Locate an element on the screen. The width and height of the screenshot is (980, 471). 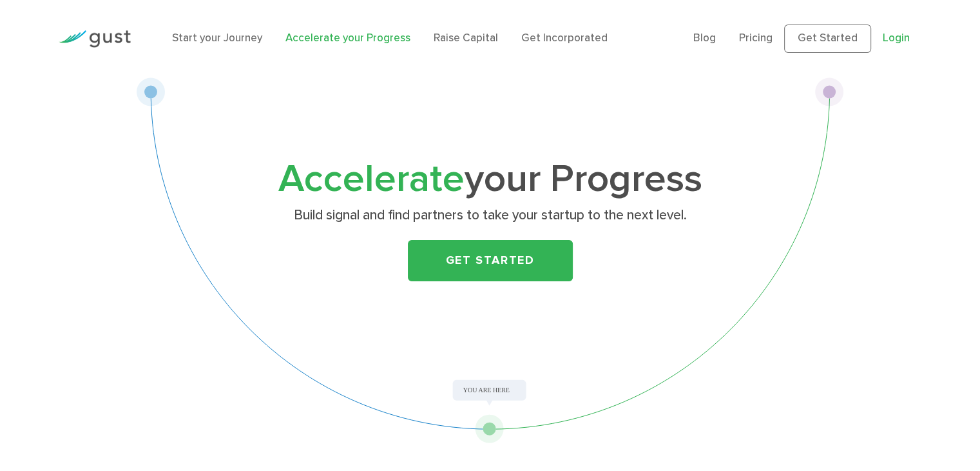
img: Gust Logo is located at coordinates (95, 39).